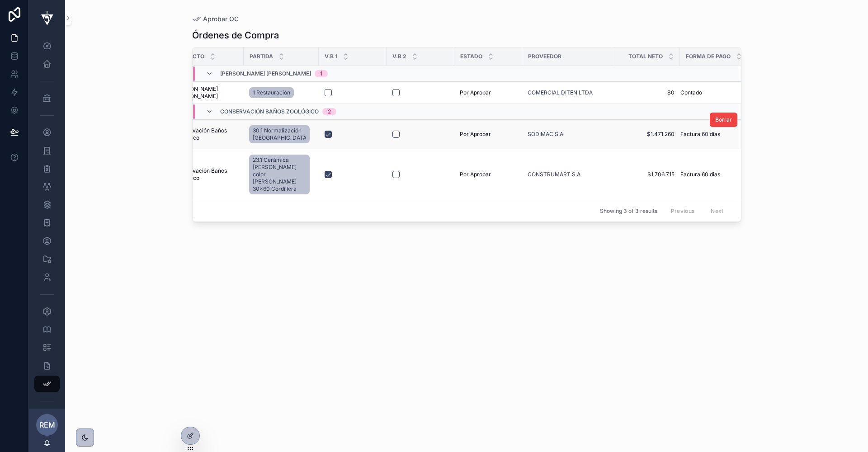 Image resolution: width=868 pixels, height=452 pixels. I want to click on span: Proveedor, so click(545, 57).